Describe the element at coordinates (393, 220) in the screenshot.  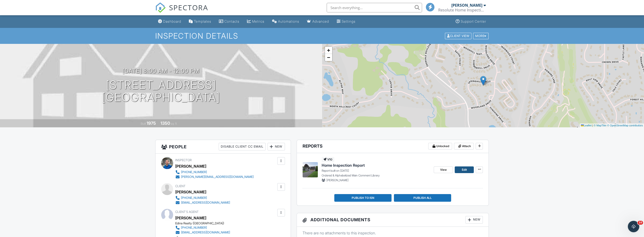
I see `h3: Additional Documents` at that location.